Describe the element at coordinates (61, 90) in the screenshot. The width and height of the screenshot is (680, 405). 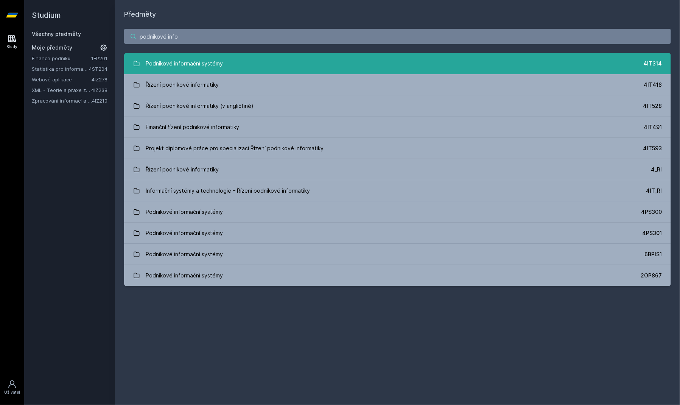
I see `a: XML - Teorie a praxe značkovacích jazyků` at that location.